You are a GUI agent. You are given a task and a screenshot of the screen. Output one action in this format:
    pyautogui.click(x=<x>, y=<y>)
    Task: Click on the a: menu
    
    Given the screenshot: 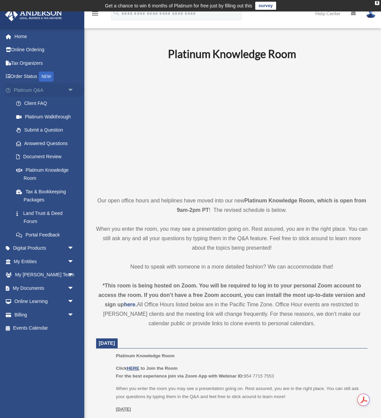 What is the action you would take?
    pyautogui.click(x=95, y=14)
    